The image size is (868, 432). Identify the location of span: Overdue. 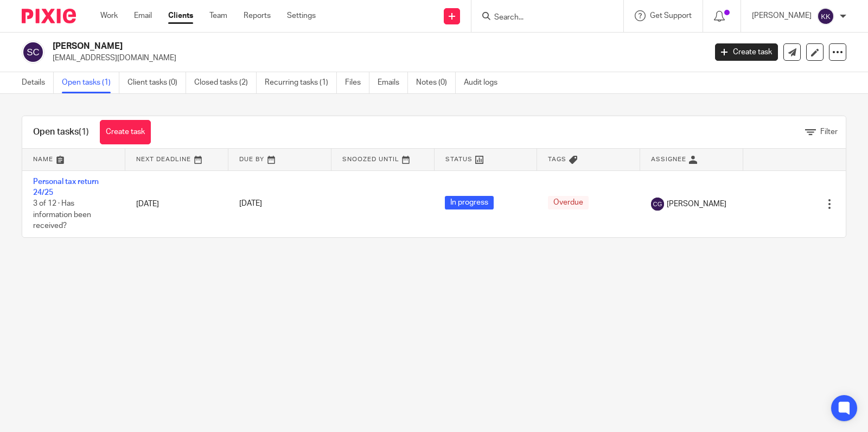
(568, 202).